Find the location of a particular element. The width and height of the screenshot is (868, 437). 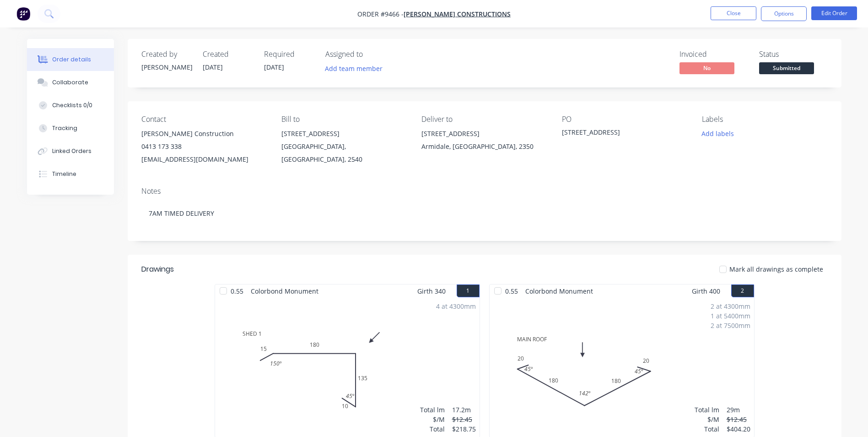

span: Mark all drawings as complete is located at coordinates (776, 269).